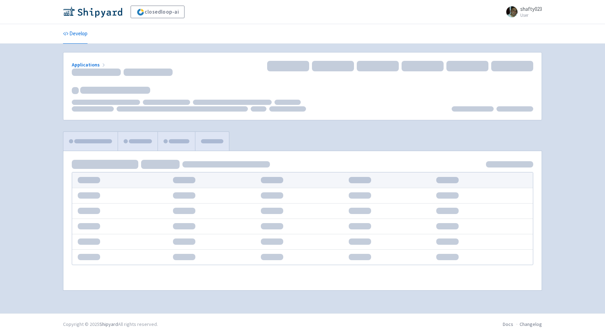 This screenshot has height=335, width=605. I want to click on a: Changelog, so click(531, 324).